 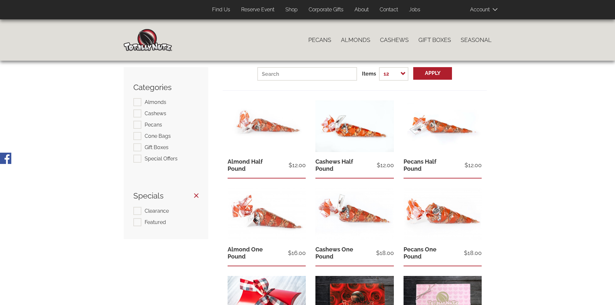 What do you see at coordinates (245, 253) in the screenshot?
I see `a: Almond One Pound` at bounding box center [245, 253].